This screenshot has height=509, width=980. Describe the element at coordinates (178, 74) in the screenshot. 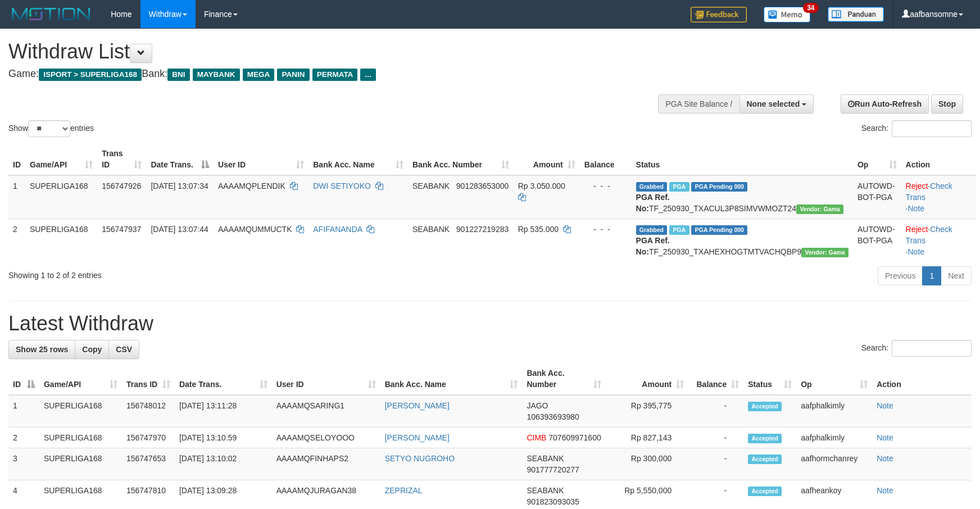

I see `span: BNI` at that location.